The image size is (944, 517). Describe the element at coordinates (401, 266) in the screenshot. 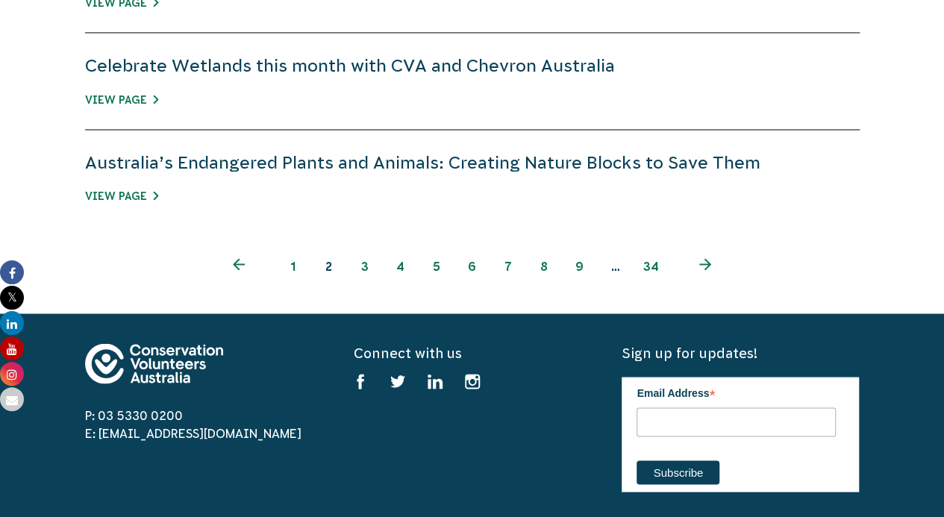

I see `a: 4` at that location.